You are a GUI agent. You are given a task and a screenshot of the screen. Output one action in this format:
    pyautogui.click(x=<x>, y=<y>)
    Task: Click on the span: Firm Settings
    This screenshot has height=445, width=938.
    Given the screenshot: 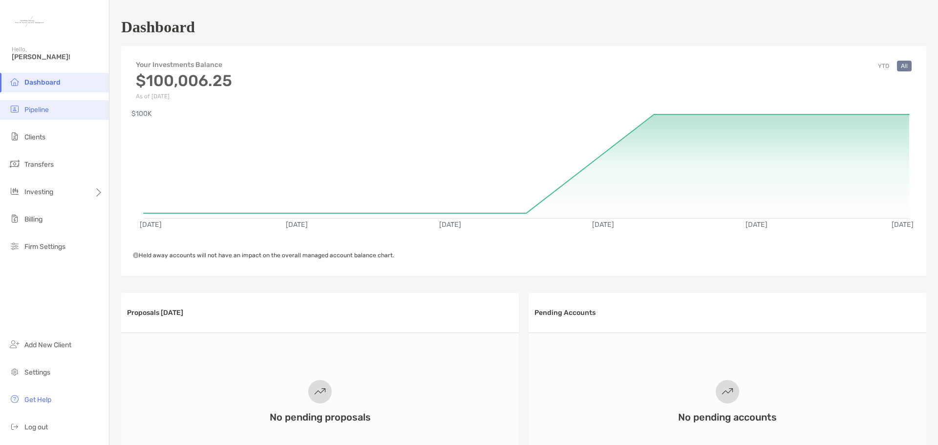 What is the action you would take?
    pyautogui.click(x=45, y=246)
    